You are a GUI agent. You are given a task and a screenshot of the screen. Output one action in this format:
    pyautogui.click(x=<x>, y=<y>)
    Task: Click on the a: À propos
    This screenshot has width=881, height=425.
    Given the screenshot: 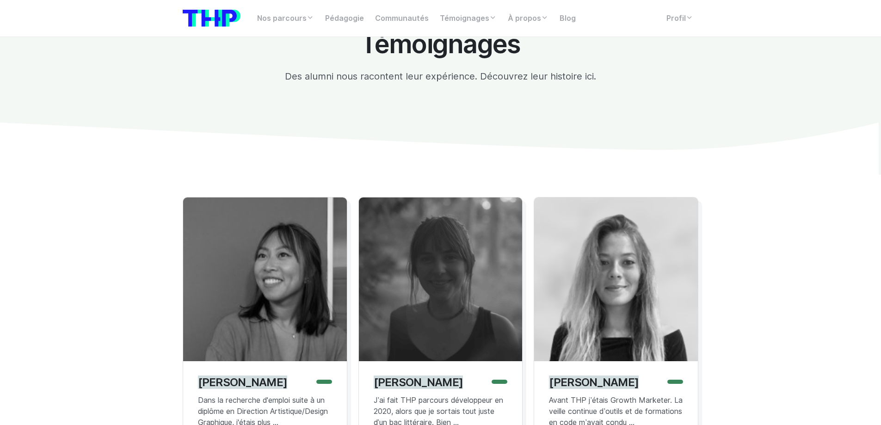 What is the action you would take?
    pyautogui.click(x=528, y=18)
    